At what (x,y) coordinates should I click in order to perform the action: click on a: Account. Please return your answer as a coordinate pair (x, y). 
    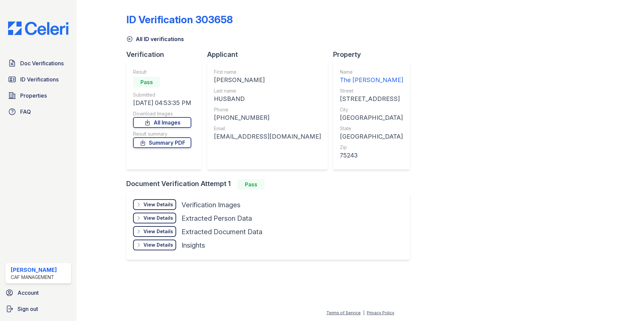
    Looking at the image, I should click on (38, 293).